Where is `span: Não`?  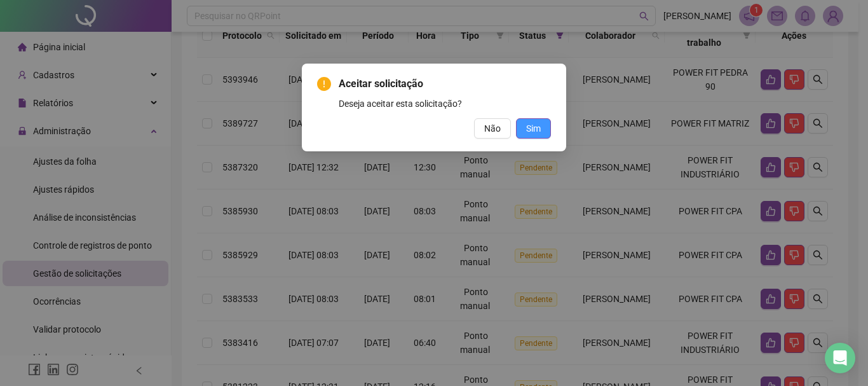
span: Não is located at coordinates (493, 128).